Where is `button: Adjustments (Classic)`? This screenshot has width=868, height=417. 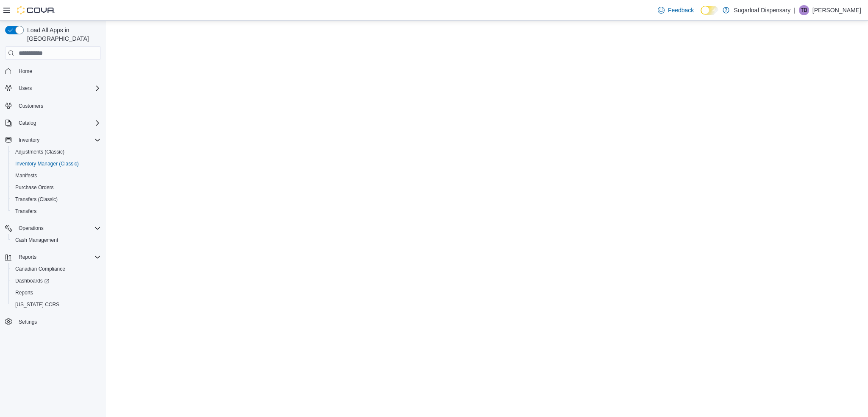 button: Adjustments (Classic) is located at coordinates (56, 152).